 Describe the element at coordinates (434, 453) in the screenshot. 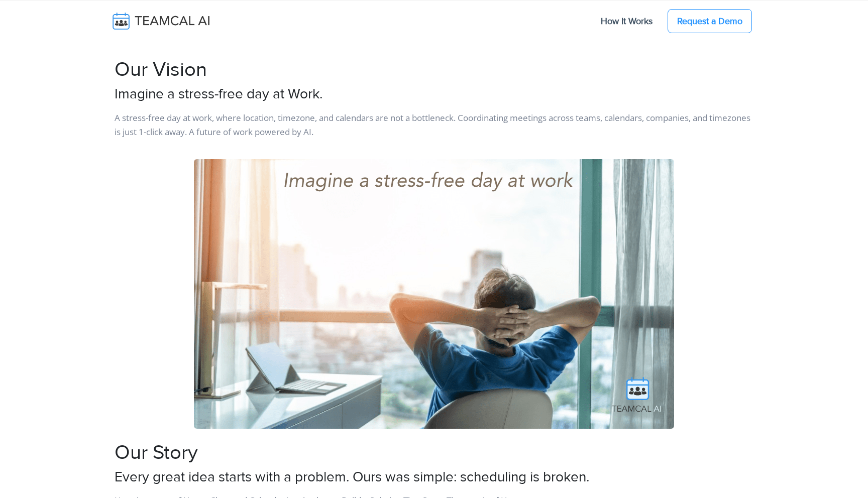

I see `h1: Our Story` at that location.